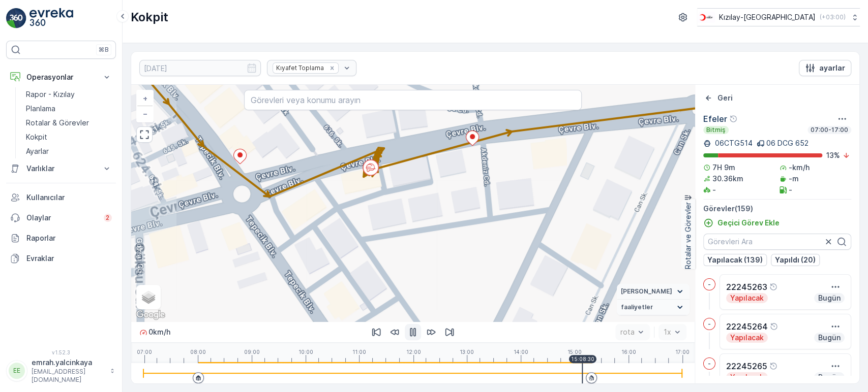 The height and width of the screenshot is (392, 868). Describe the element at coordinates (61, 352) in the screenshot. I see `span: v 1.52.3` at that location.